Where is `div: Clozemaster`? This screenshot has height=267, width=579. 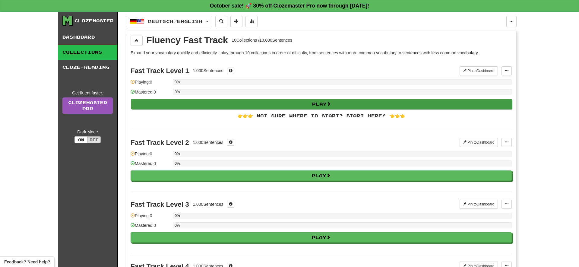 div: Clozemaster is located at coordinates (94, 21).